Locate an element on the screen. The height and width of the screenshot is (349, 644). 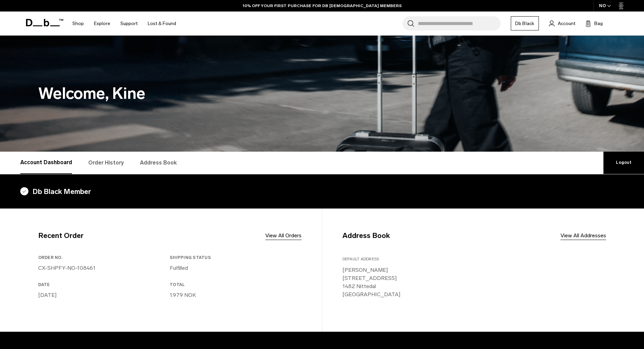
h4: Db Black Member is located at coordinates (322, 192).